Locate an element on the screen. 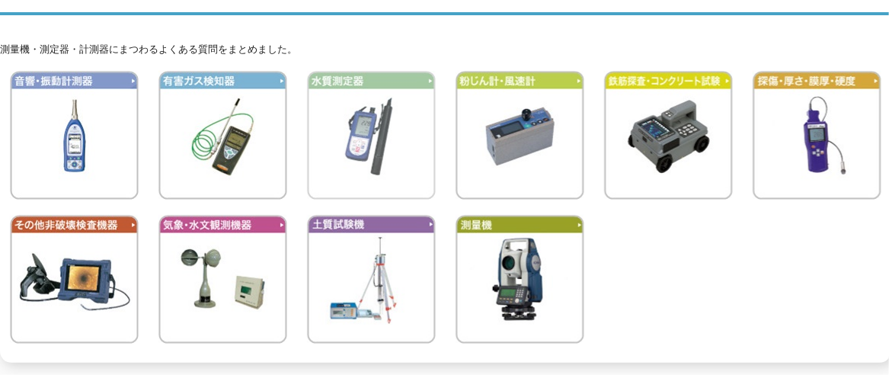  img: 粉じん計・風速計 is located at coordinates (519, 135).